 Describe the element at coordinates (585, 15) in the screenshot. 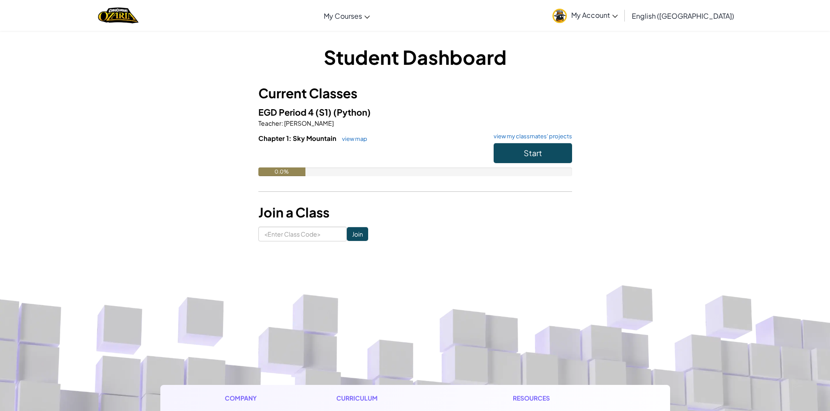

I see `a: My Account` at that location.